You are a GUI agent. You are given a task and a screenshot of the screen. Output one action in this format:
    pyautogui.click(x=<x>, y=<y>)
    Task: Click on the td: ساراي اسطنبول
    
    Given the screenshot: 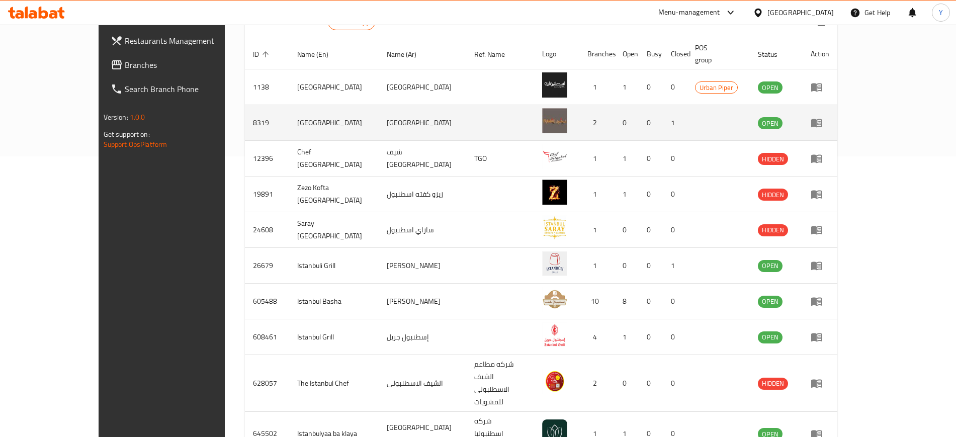 What is the action you would take?
    pyautogui.click(x=422, y=230)
    